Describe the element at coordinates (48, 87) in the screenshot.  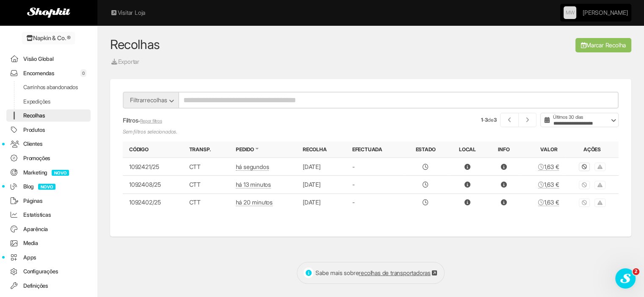
I see `a: Carrinhos abandonados` at that location.